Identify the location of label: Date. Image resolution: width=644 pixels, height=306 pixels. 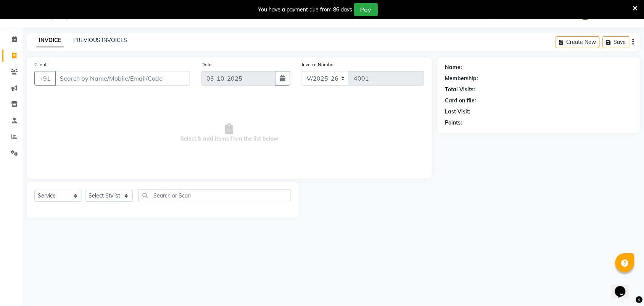
(206, 64).